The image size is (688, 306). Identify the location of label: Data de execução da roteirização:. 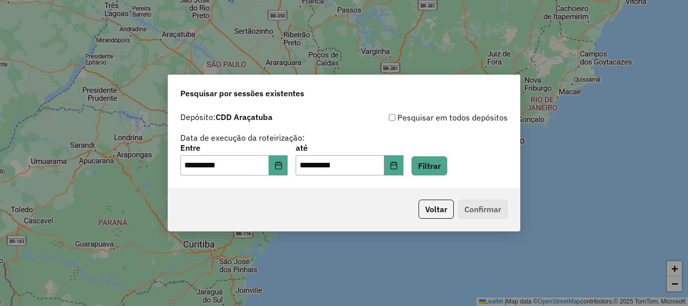
(242, 137).